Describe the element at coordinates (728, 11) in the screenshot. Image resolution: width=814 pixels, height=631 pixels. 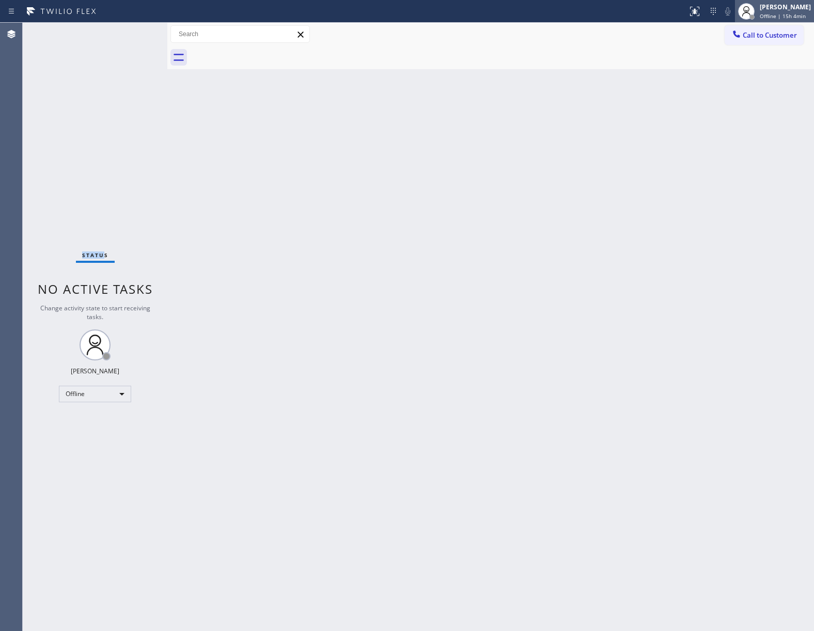
I see `button: Mute` at that location.